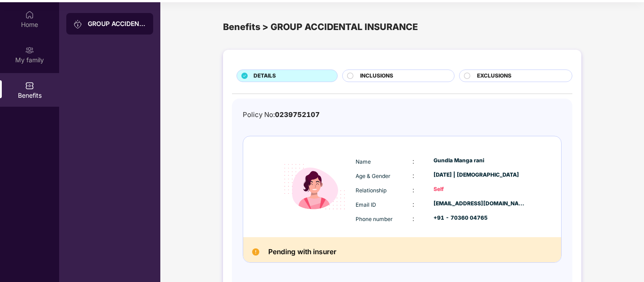  What do you see at coordinates (494, 76) in the screenshot?
I see `span: EXCLUSIONS` at bounding box center [494, 76].